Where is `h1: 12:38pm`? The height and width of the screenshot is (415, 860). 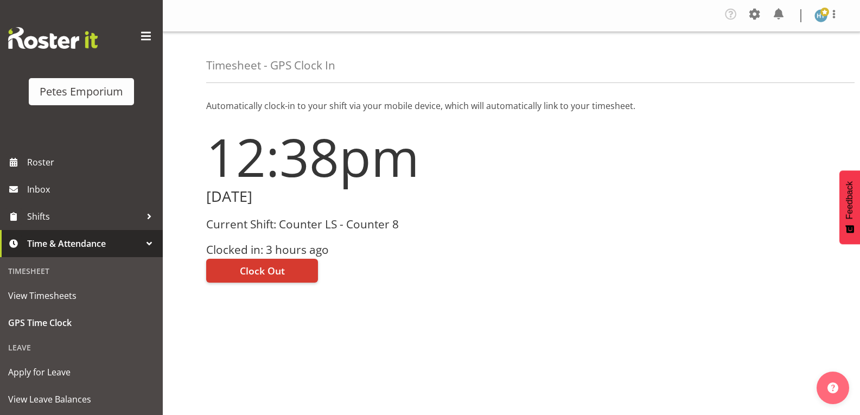 h1: 12:38pm is located at coordinates (355, 157).